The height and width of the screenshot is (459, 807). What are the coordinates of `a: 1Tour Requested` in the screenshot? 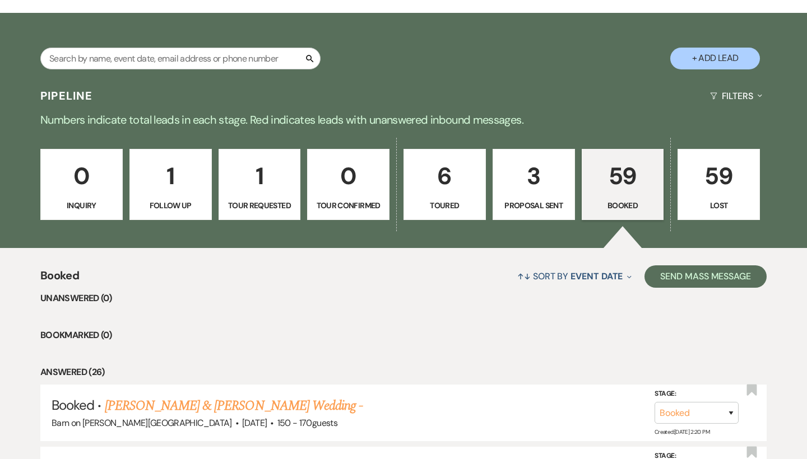 It's located at (259, 185).